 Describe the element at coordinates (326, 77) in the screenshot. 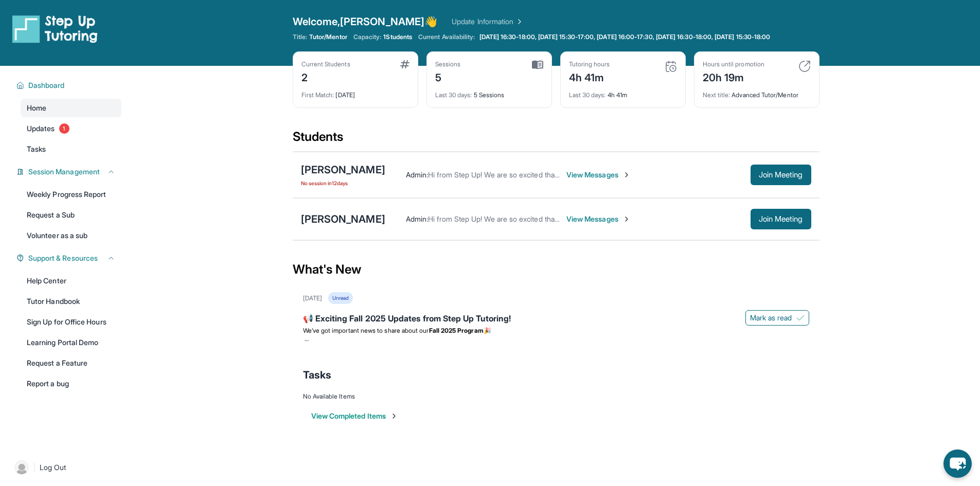

I see `div: 2` at that location.